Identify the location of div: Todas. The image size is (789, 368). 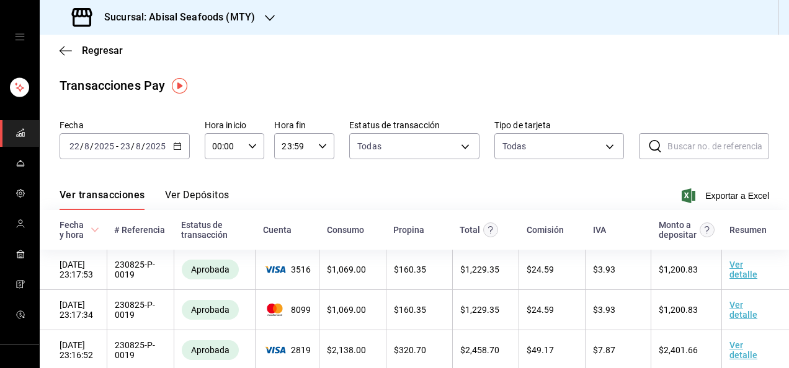
(514, 146).